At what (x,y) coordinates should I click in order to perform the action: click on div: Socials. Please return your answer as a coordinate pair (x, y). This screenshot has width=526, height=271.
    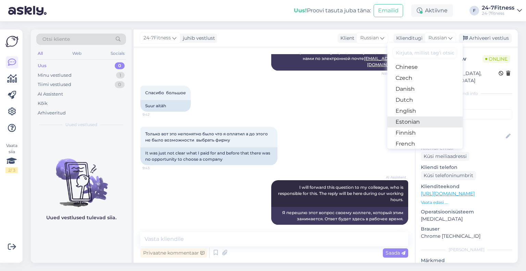
    Looking at the image, I should click on (118, 53).